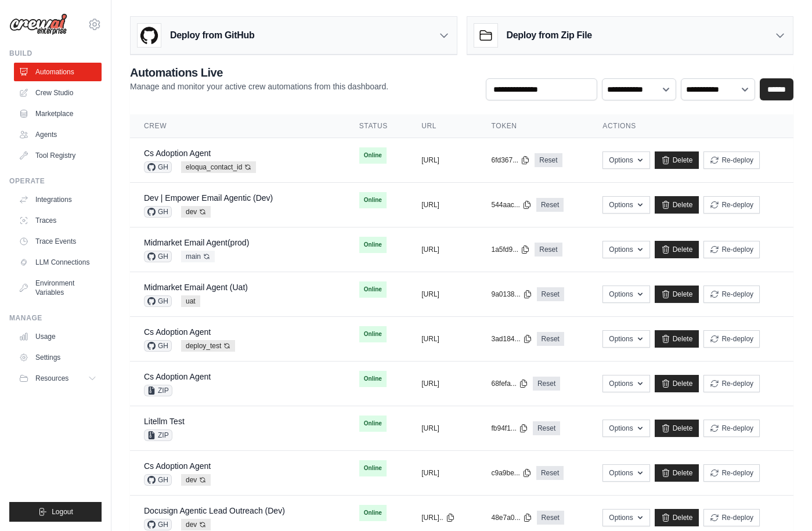 The image size is (812, 531). I want to click on button: 9a0138..., so click(512, 295).